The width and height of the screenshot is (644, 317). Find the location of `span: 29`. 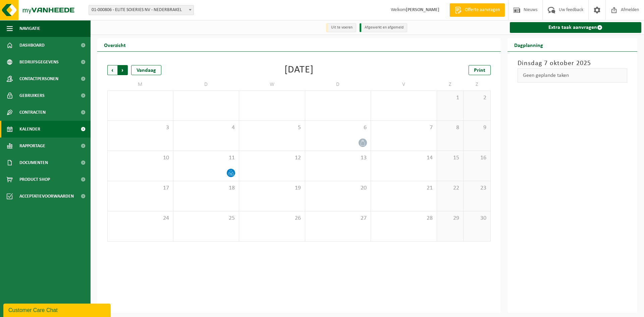

span: 29 is located at coordinates (450, 218).